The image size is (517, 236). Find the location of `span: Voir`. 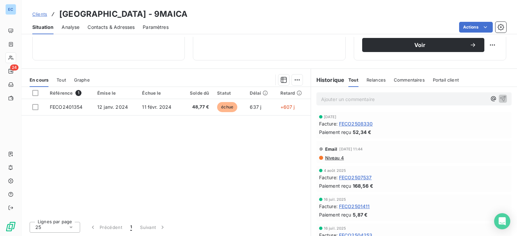

span: Voir is located at coordinates (419, 45).